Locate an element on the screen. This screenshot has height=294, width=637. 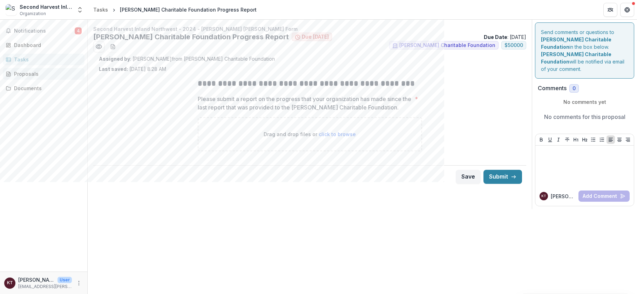
button: Italicize is located at coordinates (558, 139).